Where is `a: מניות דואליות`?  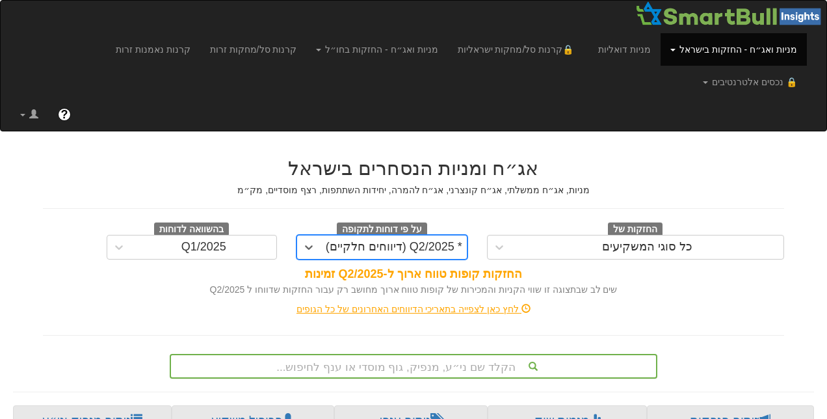 a: מניות דואליות is located at coordinates (624, 49).